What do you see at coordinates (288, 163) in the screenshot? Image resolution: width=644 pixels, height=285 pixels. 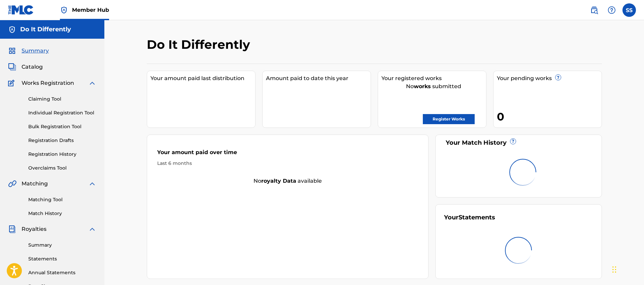 I see `div: Last 6 months` at bounding box center [288, 163].